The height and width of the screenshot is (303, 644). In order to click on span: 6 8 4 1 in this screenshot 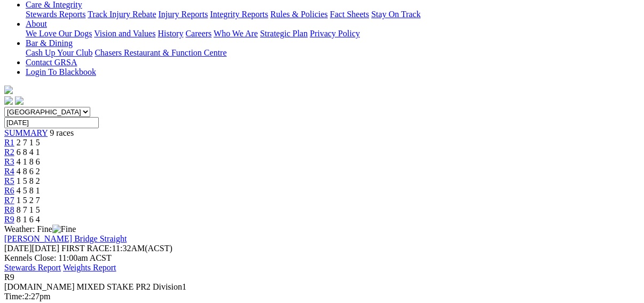, I will do `click(28, 152)`.